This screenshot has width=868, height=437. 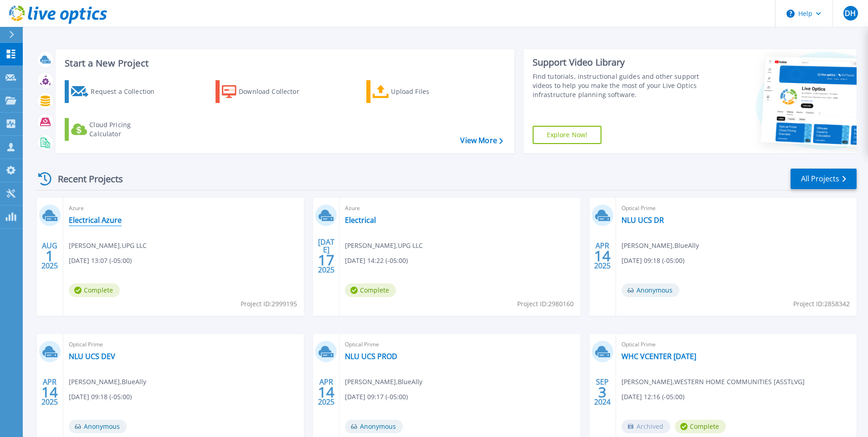 I want to click on a: Electrical Azure, so click(x=95, y=220).